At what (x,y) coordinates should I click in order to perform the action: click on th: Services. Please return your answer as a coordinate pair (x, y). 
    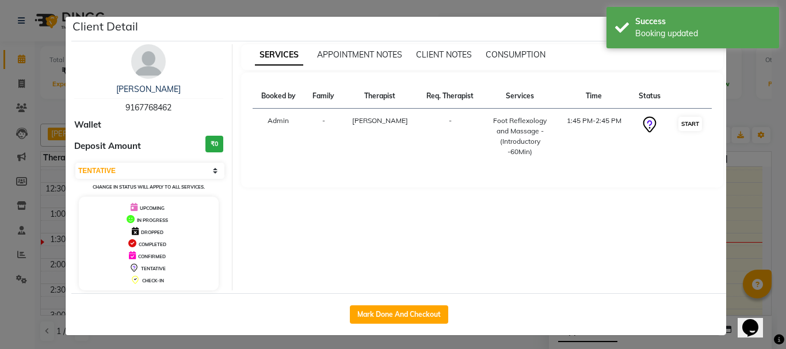
    Looking at the image, I should click on (520, 96).